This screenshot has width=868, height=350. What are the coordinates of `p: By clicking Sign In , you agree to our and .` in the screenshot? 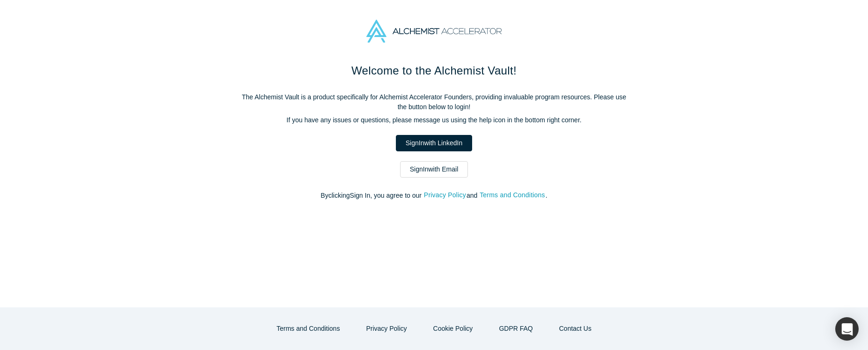 It's located at (435, 196).